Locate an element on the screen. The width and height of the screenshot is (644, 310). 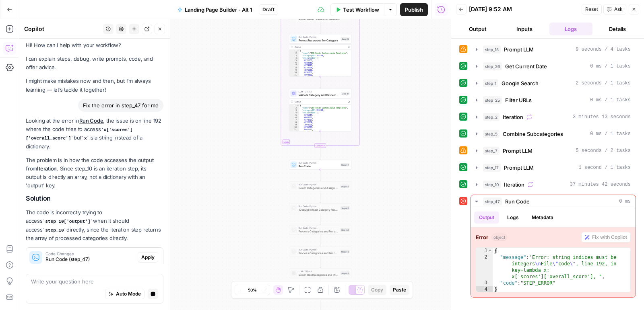
span: Toggle code folding, rows 1 through 4 is located at coordinates (490, 251).